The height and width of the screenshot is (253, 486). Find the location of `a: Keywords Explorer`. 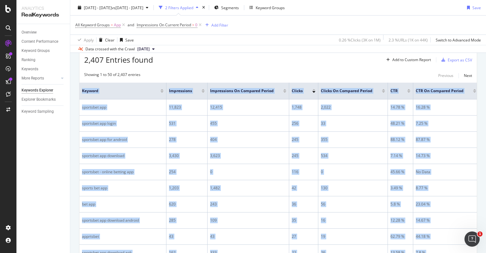

a: Keywords Explorer is located at coordinates (43, 90).